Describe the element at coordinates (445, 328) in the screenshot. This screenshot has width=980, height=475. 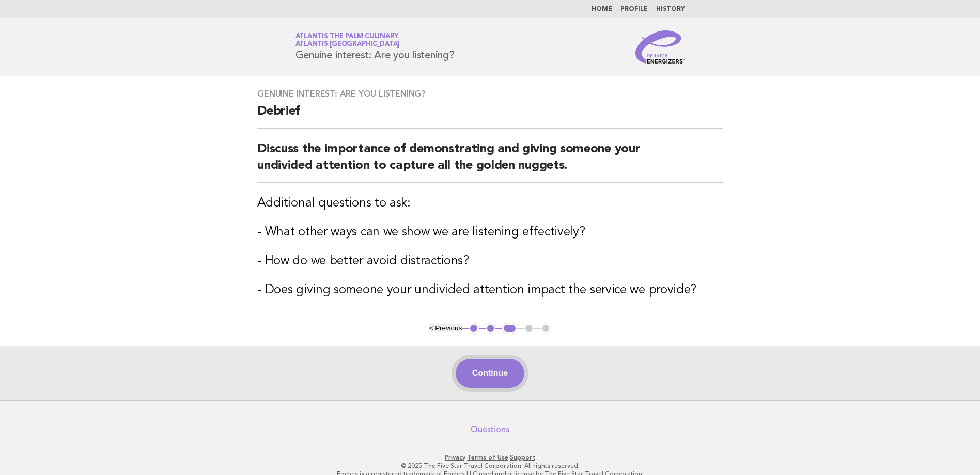
I see `button: < Previous` at that location.